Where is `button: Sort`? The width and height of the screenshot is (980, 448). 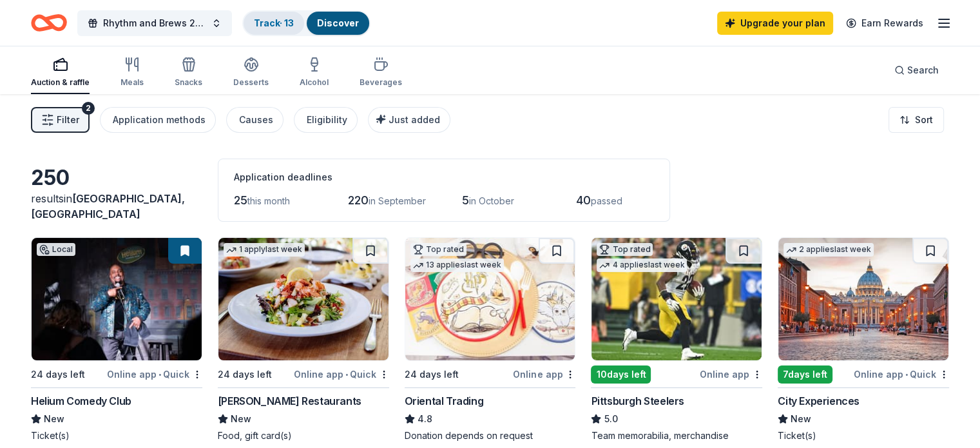 button: Sort is located at coordinates (916, 120).